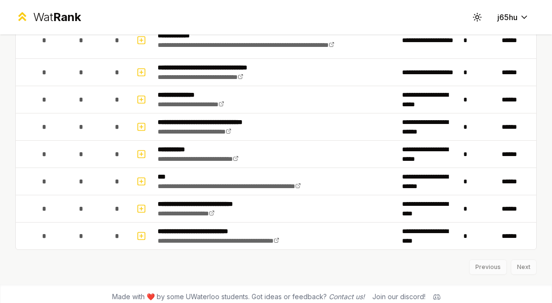 The width and height of the screenshot is (552, 303). I want to click on div: Wat, so click(57, 17).